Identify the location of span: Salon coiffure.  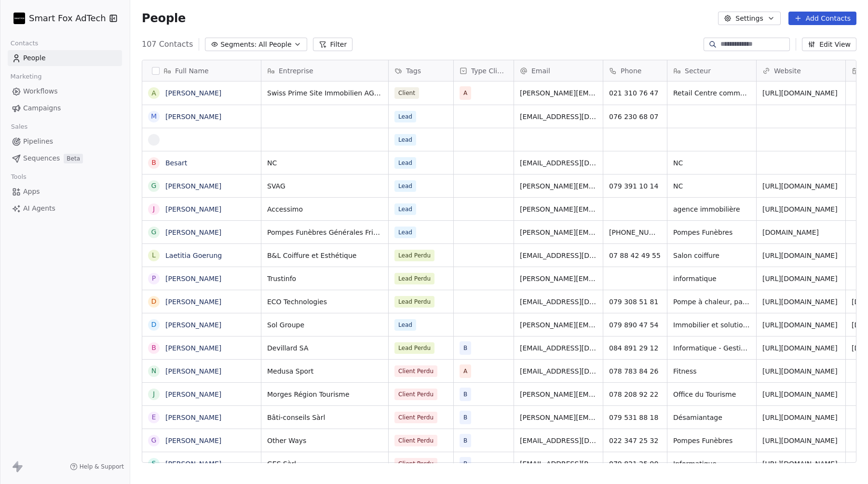
(711, 255).